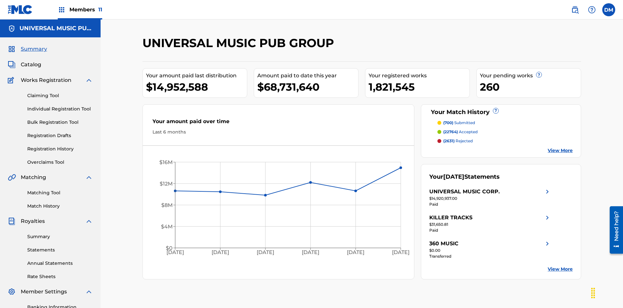  What do you see at coordinates (506, 123) in the screenshot?
I see `a: (700) submitted` at bounding box center [506, 123].